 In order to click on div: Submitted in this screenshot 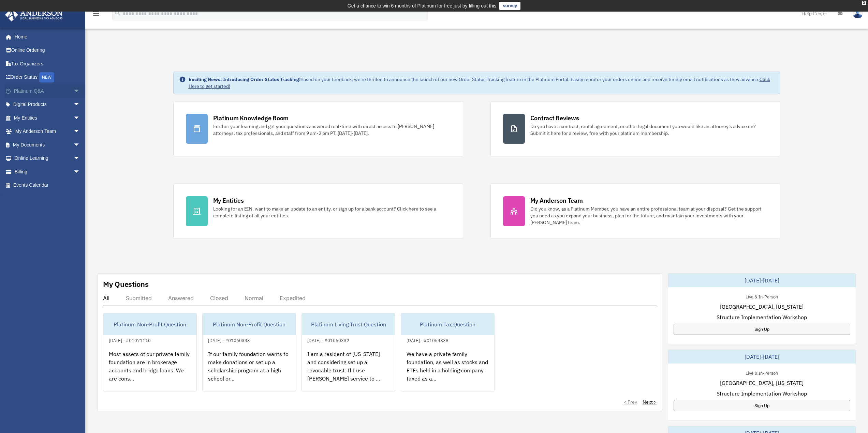, I will do `click(139, 298)`.